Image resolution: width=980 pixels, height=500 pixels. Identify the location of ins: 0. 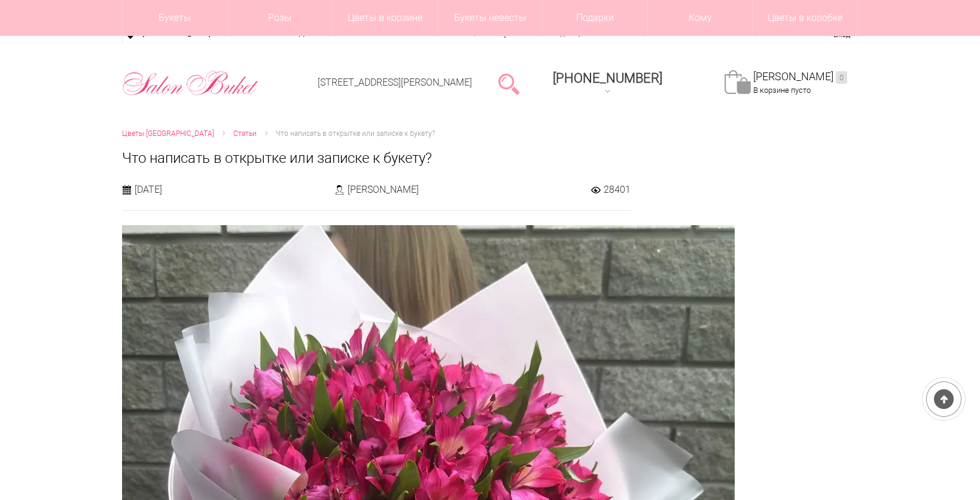
(841, 77).